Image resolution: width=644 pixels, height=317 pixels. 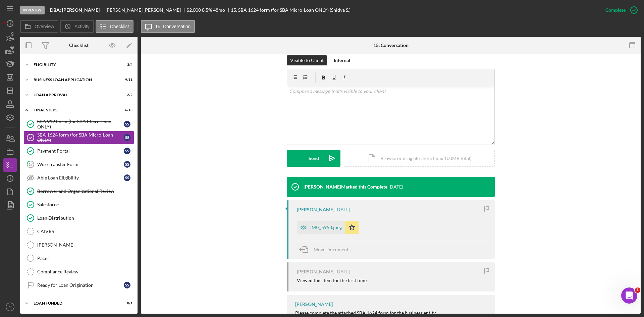 What do you see at coordinates (343, 272) in the screenshot?
I see `time: 2025-09-18 22:33` at bounding box center [343, 272].